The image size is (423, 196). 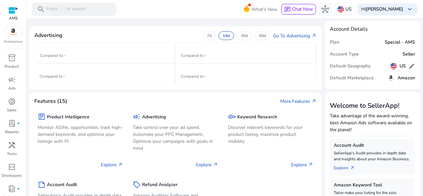 What do you see at coordinates (302, 9) in the screenshot?
I see `span: Chat Now` at bounding box center [302, 9].